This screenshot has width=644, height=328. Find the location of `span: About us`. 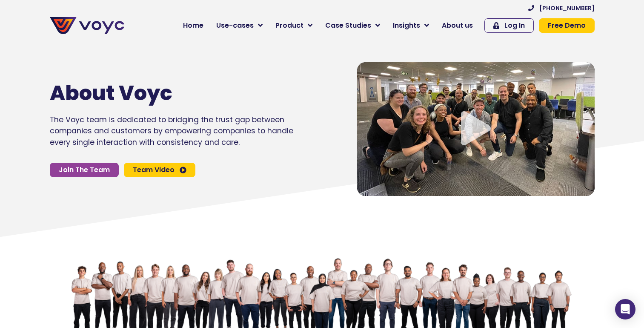

span: About us is located at coordinates (457, 25).